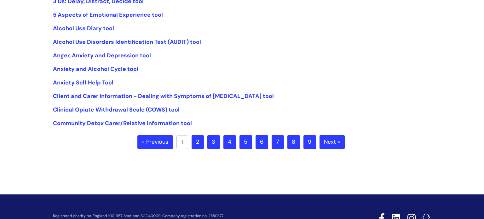 The height and width of the screenshot is (219, 484). Describe the element at coordinates (332, 142) in the screenshot. I see `a: Next »` at that location.